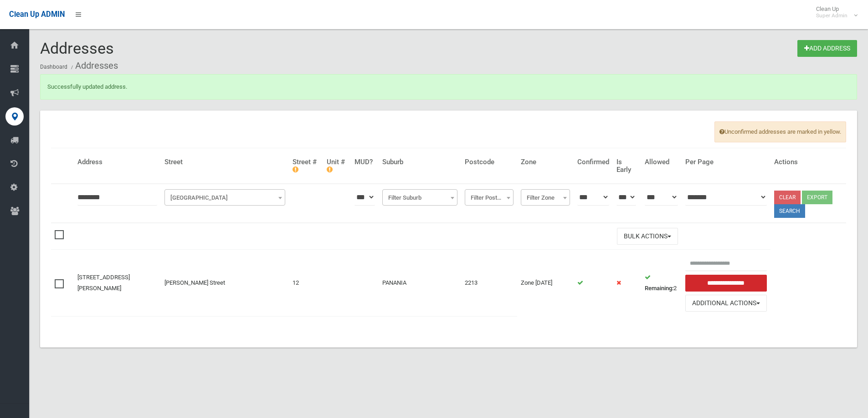 This screenshot has width=868, height=418. Describe the element at coordinates (661, 162) in the screenshot. I see `h4: Allowed` at that location.